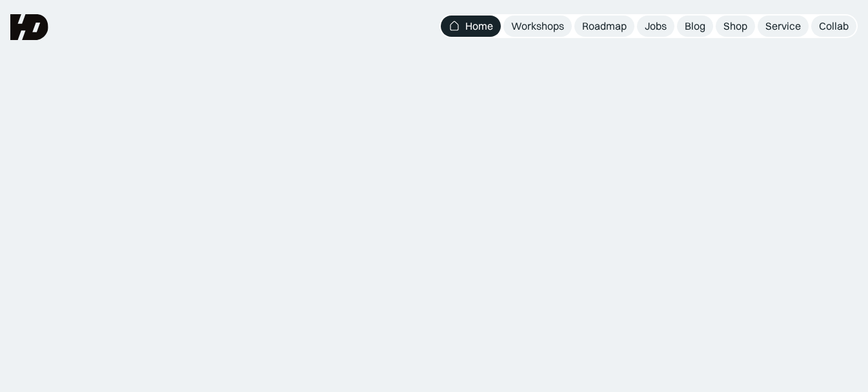 The width and height of the screenshot is (868, 392). Describe the element at coordinates (695, 26) in the screenshot. I see `div: Blog` at that location.